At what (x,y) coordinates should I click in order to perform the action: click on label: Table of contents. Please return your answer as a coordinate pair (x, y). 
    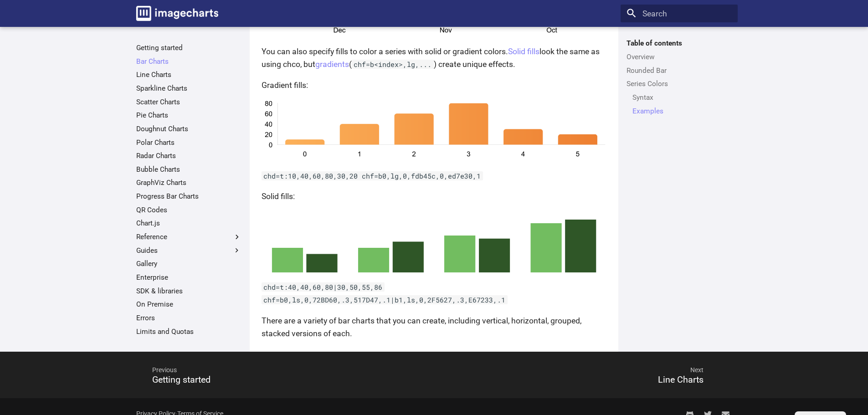
    Looking at the image, I should click on (679, 43).